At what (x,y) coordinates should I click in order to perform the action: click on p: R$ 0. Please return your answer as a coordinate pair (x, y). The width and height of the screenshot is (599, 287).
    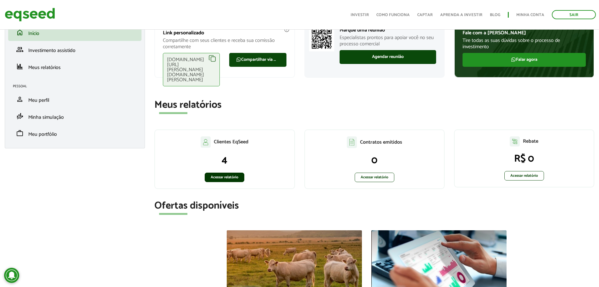
    Looking at the image, I should click on (525, 159).